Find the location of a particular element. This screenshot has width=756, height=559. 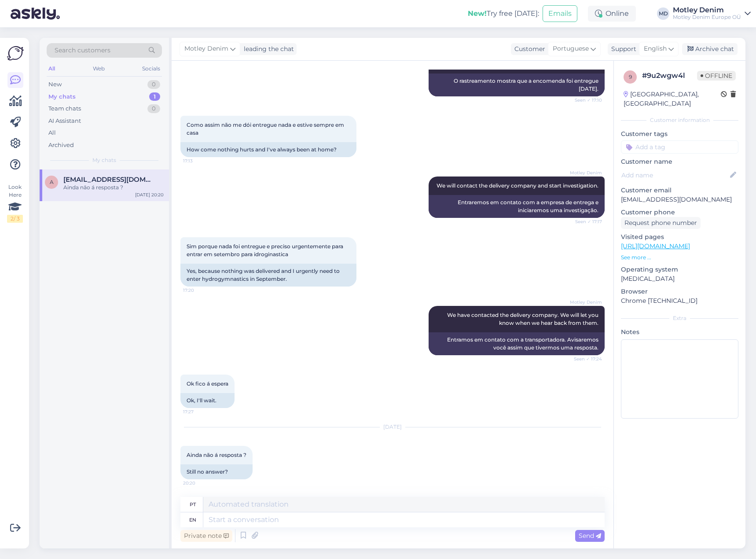

p: Customer email is located at coordinates (680, 190).